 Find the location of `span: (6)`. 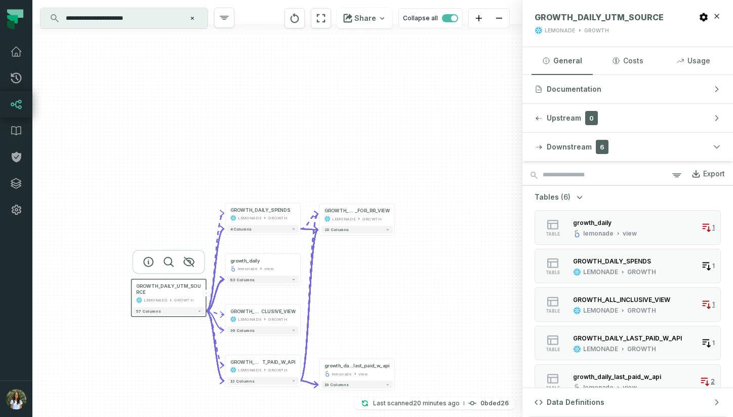

span: (6) is located at coordinates (566, 197).